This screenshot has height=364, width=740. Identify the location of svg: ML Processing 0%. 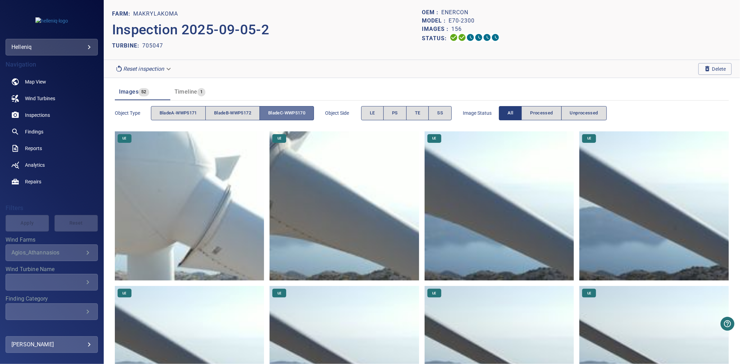
(479, 37).